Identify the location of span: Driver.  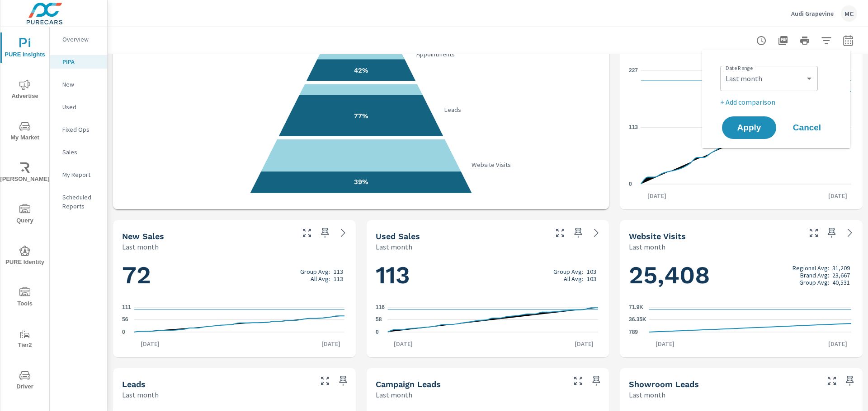
(25, 381).